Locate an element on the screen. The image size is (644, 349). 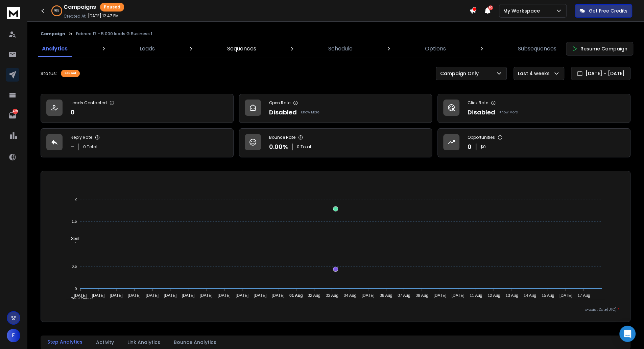
a: Schedule is located at coordinates (340, 49).